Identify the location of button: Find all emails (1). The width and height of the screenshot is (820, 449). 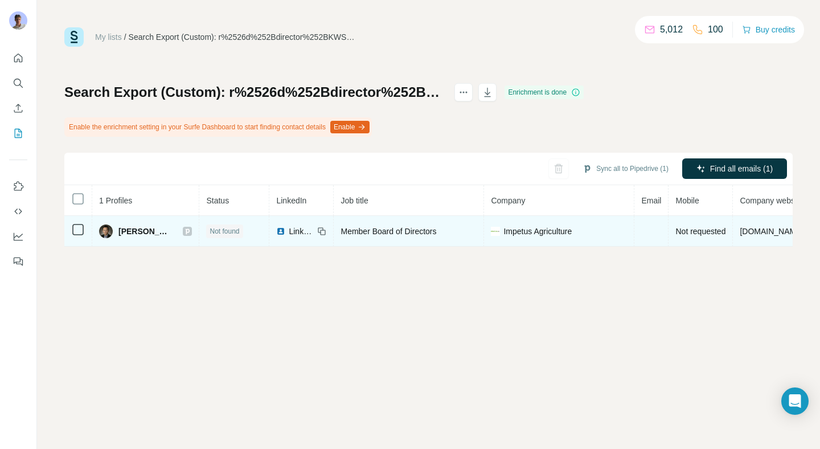
(734, 169).